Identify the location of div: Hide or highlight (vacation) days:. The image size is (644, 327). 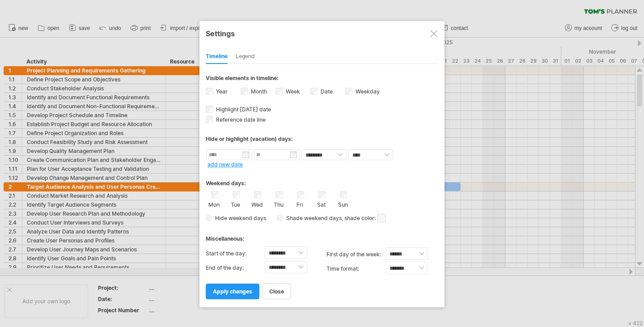
(322, 138).